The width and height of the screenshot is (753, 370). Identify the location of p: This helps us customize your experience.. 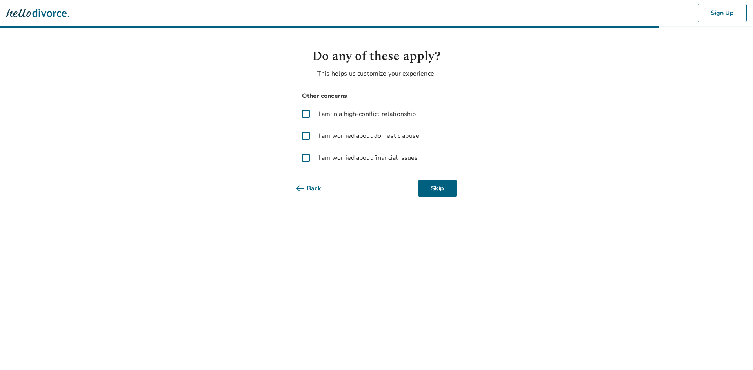
(376, 74).